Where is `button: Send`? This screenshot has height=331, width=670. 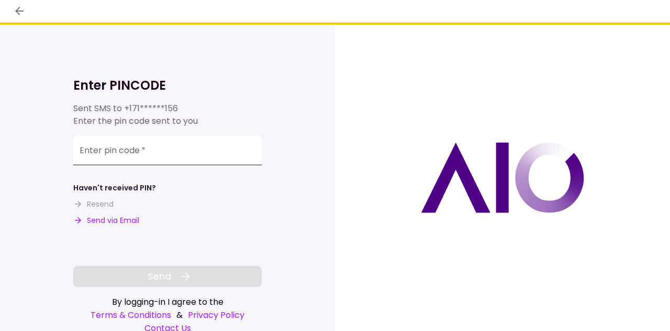
button: Send is located at coordinates (168, 276).